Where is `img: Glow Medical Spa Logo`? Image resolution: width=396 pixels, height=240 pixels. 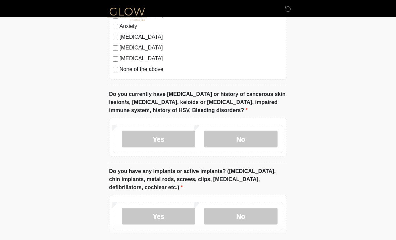 img: Glow Medical Spa Logo is located at coordinates (127, 13).